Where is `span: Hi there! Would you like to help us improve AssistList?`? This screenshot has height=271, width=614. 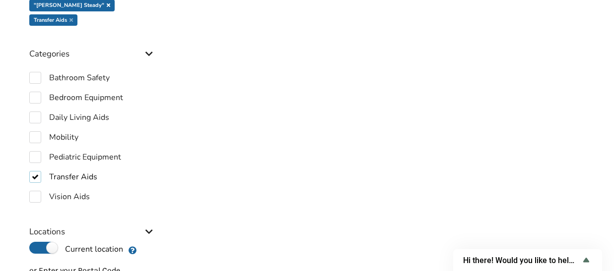
span: Hi there! Would you like to help us improve AssistList? is located at coordinates (521, 260).